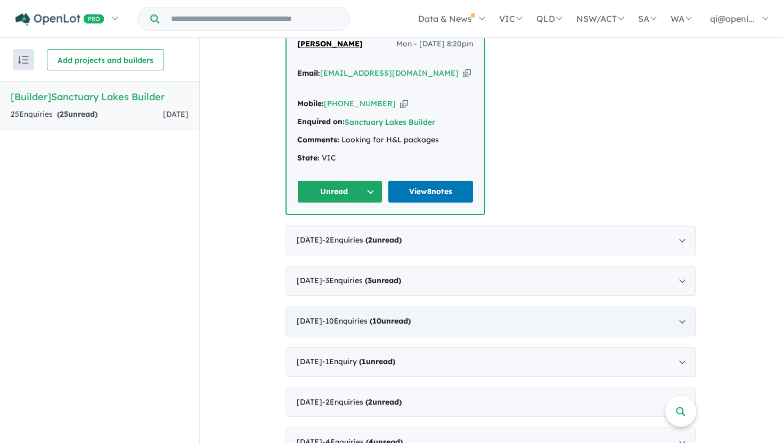 The width and height of the screenshot is (783, 443). Describe the element at coordinates (23, 60) in the screenshot. I see `img: sort.svg` at that location.